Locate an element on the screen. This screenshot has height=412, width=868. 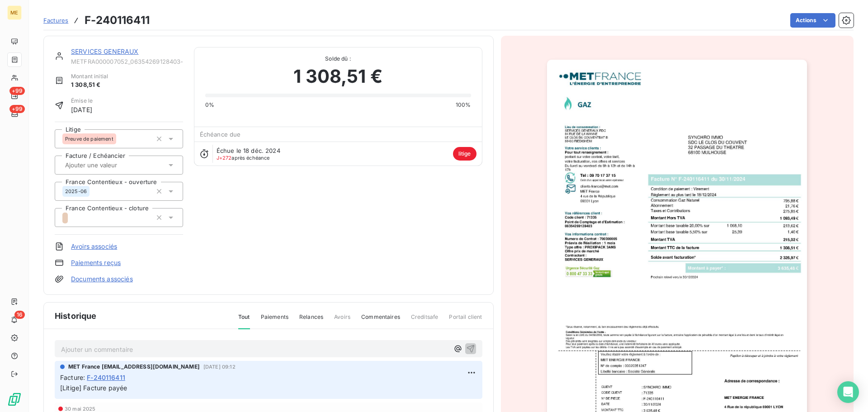
span: Relances is located at coordinates (311, 321).